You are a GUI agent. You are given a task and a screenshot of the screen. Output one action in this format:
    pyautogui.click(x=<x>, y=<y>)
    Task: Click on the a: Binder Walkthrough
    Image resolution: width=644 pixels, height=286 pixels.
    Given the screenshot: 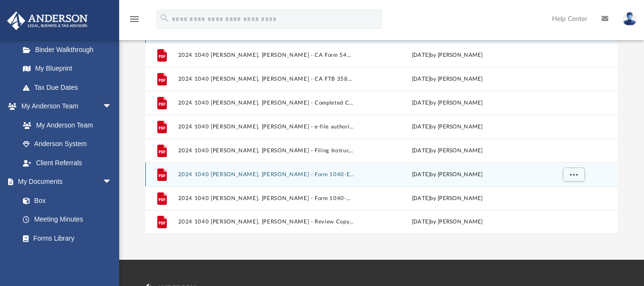 What is the action you would take?
    pyautogui.click(x=70, y=50)
    